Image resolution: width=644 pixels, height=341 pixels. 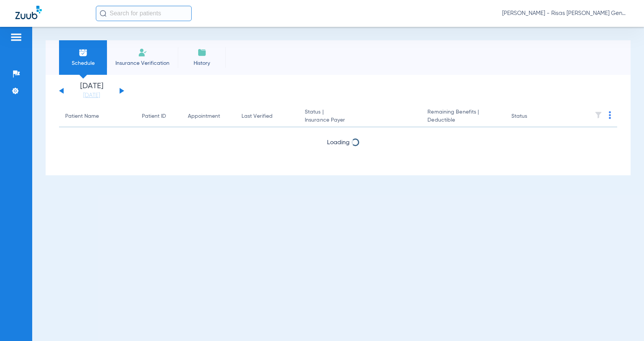 What do you see at coordinates (531, 117) in the screenshot?
I see `th: Status` at bounding box center [531, 117].